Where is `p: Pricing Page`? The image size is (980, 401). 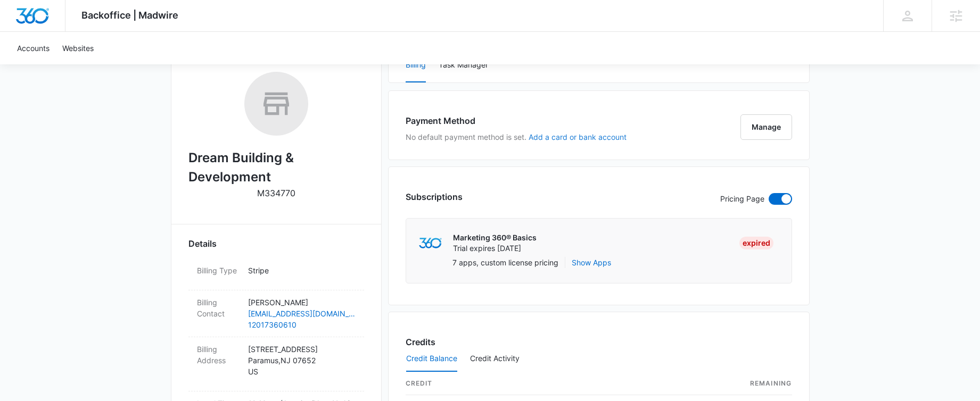 p: Pricing Page is located at coordinates (742, 199).